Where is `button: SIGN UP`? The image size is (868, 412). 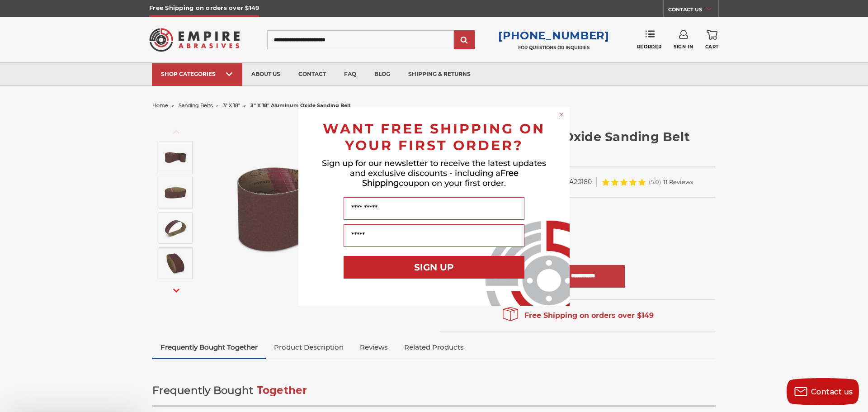 button: SIGN UP is located at coordinates (434, 267).